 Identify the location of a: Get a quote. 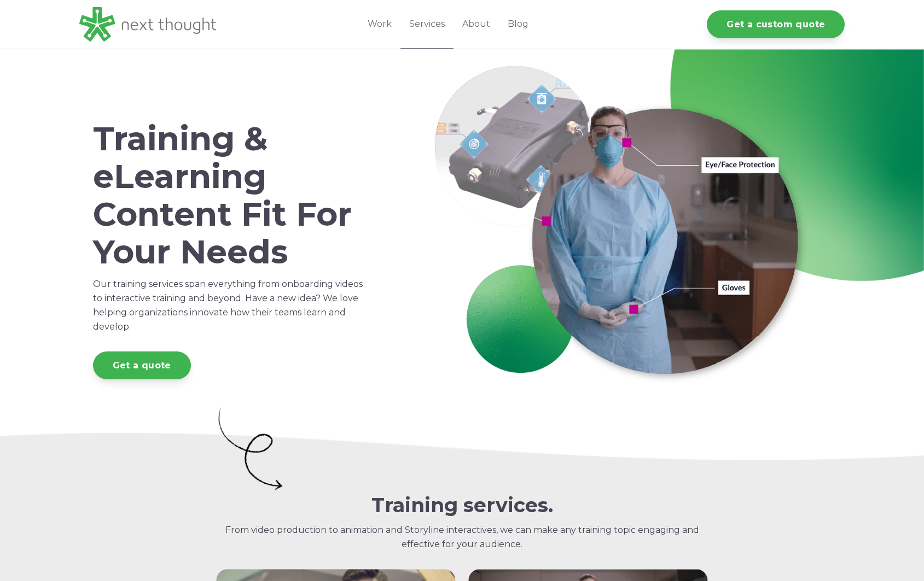
(141, 365).